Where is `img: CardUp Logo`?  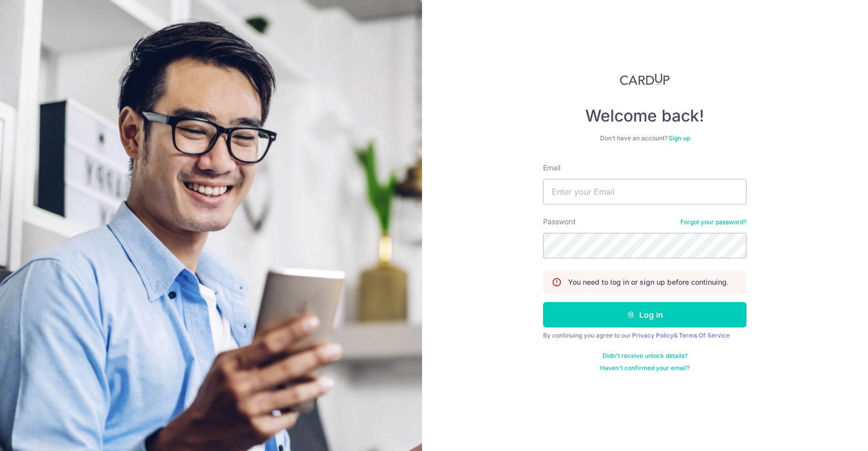 img: CardUp Logo is located at coordinates (645, 80).